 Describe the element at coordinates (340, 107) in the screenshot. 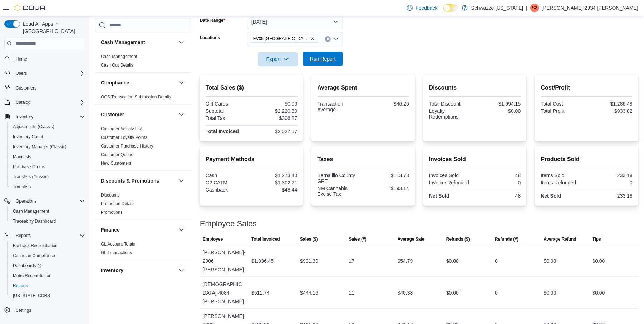

I see `div: Transaction Average` at that location.